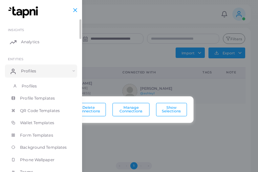  What do you see at coordinates (41, 123) in the screenshot?
I see `a: Wallet Templates` at bounding box center [41, 123].